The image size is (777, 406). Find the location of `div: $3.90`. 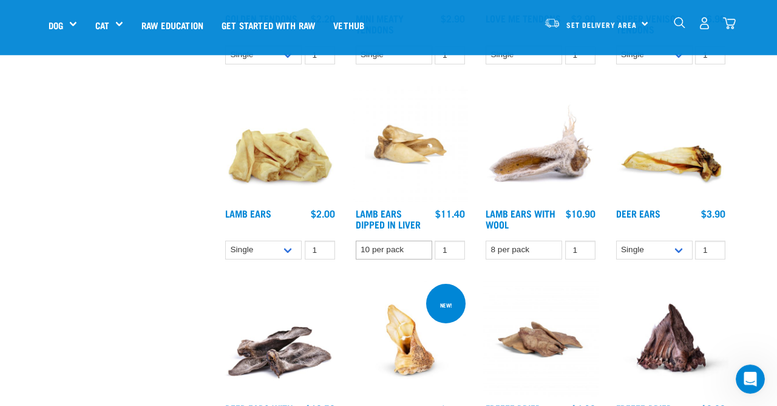

div: $3.90 is located at coordinates (714, 213).